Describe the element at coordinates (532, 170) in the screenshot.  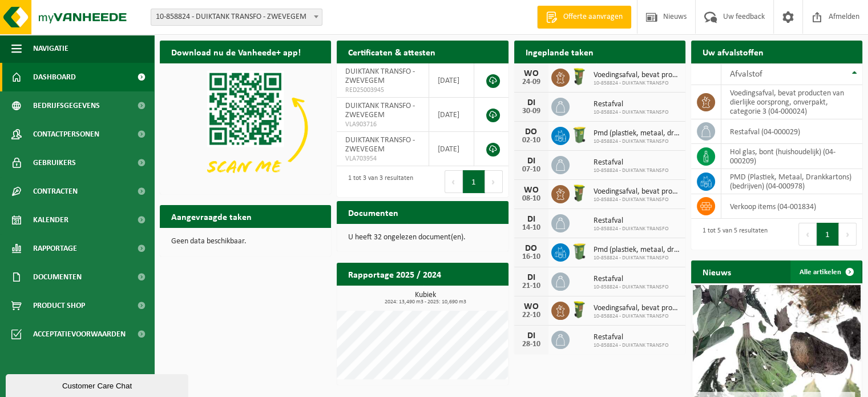
I see `div: 07-10` at that location.